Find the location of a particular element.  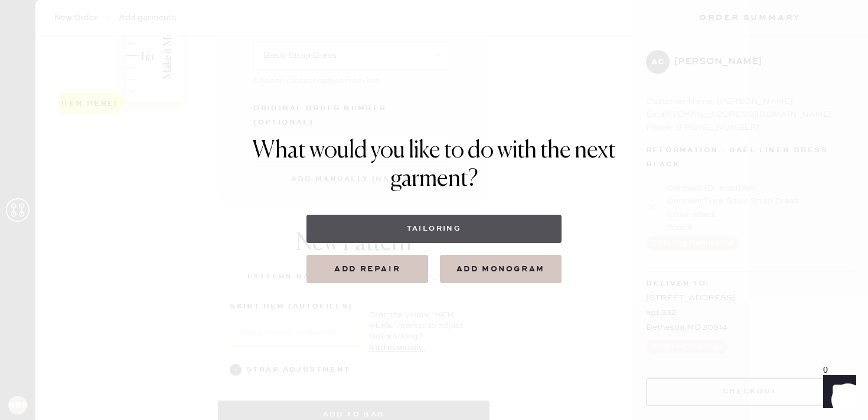

button: add monogram is located at coordinates (501, 269).